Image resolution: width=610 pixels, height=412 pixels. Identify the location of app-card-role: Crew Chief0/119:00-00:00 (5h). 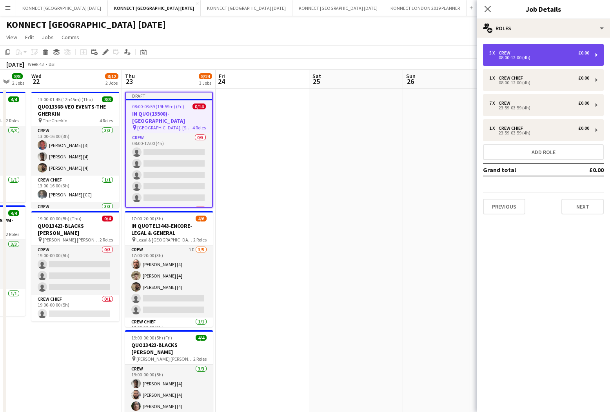
(75, 308).